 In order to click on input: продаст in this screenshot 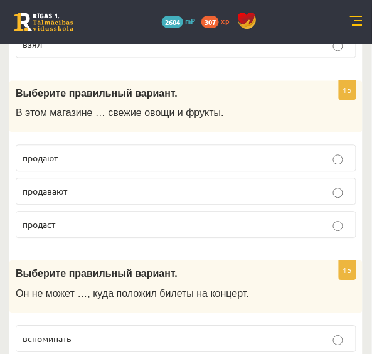, I will do `click(338, 226)`.